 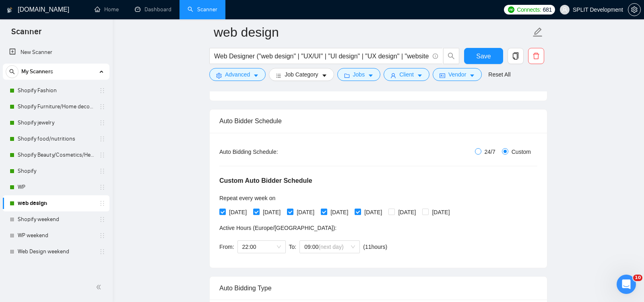 What do you see at coordinates (511, 10) in the screenshot?
I see `img: upwork-logo.png` at bounding box center [511, 10].